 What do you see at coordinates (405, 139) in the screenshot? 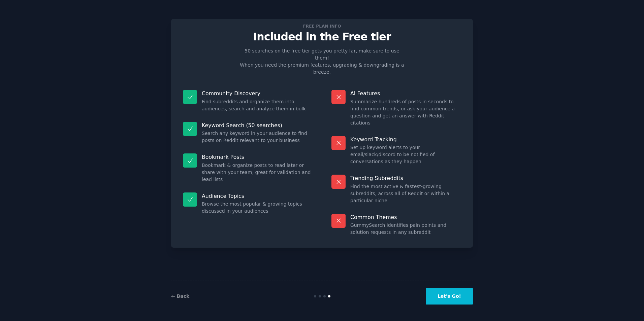
I see `p: Keyword Tracking` at bounding box center [405, 139].